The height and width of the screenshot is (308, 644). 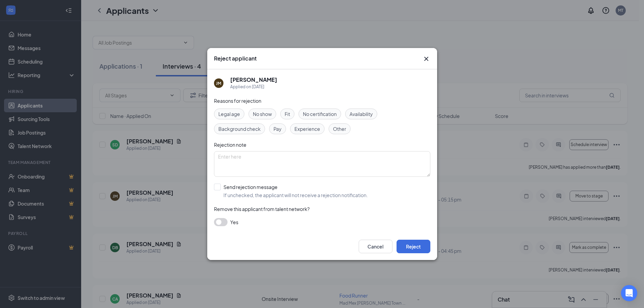 I want to click on svg: Cross, so click(x=426, y=59).